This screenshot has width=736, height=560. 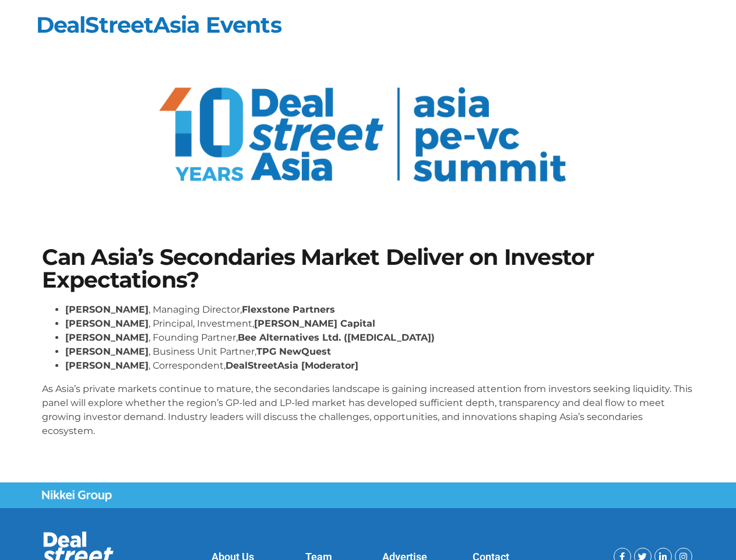 I want to click on img: Nikkei Group, so click(x=77, y=495).